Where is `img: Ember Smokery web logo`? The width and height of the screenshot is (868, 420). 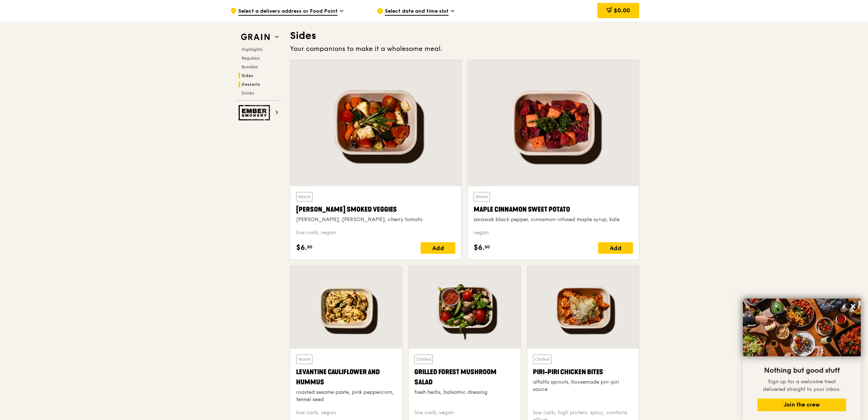 img: Ember Smokery web logo is located at coordinates (256, 113).